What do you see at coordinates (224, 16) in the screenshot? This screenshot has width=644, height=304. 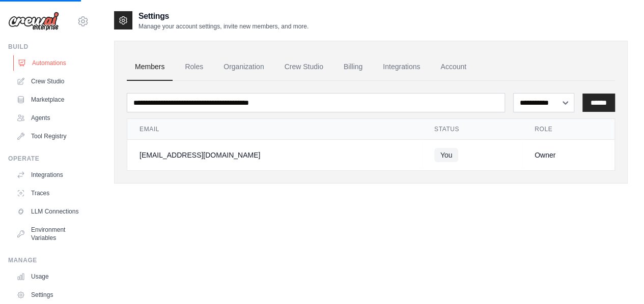 I see `h2: Settings` at bounding box center [224, 16].